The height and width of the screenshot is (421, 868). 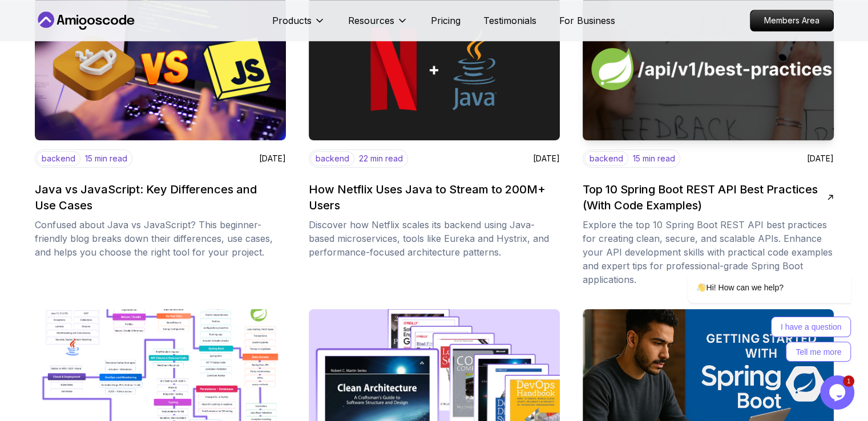 I want to click on p: 22 min read, so click(x=381, y=159).